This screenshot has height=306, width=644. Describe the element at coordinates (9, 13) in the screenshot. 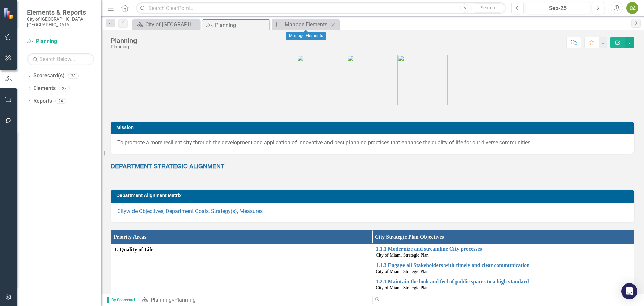

I see `img: ClearPoint Strategy` at that location.